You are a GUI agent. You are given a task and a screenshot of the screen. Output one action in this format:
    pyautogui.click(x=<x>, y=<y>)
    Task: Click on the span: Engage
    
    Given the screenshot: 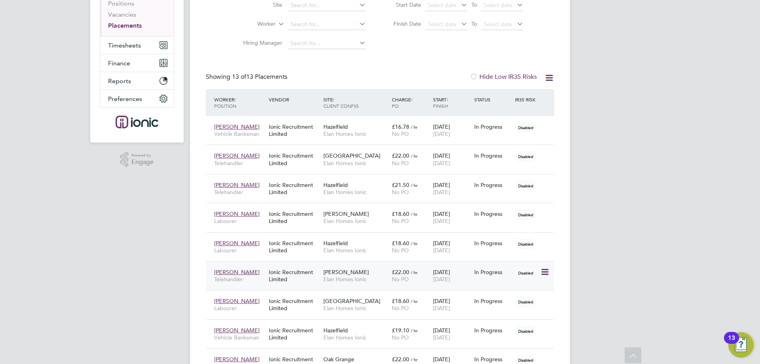 What is the action you would take?
    pyautogui.click(x=142, y=162)
    